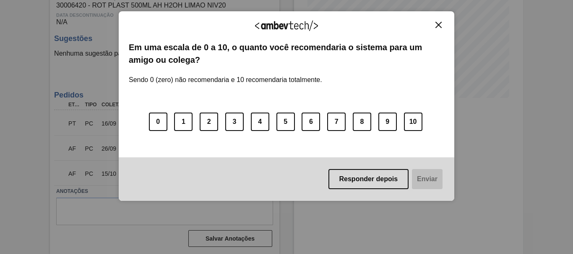 The height and width of the screenshot is (254, 573). What do you see at coordinates (387, 122) in the screenshot?
I see `button: 9` at bounding box center [387, 122].